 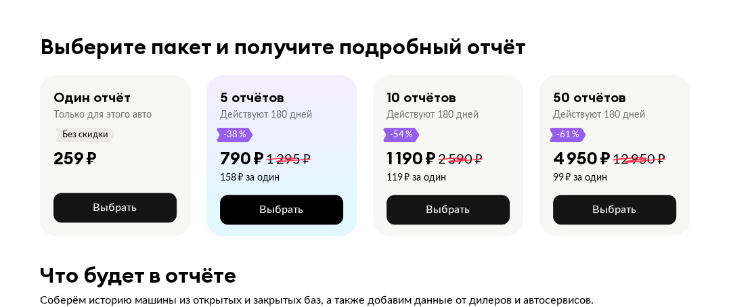 What do you see at coordinates (402, 135) in the screenshot?
I see `span: -54 %` at bounding box center [402, 135].